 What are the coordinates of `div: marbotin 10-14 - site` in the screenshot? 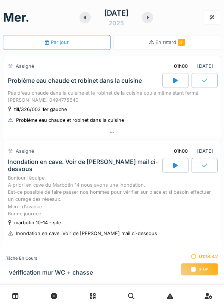 It's located at (37, 222).